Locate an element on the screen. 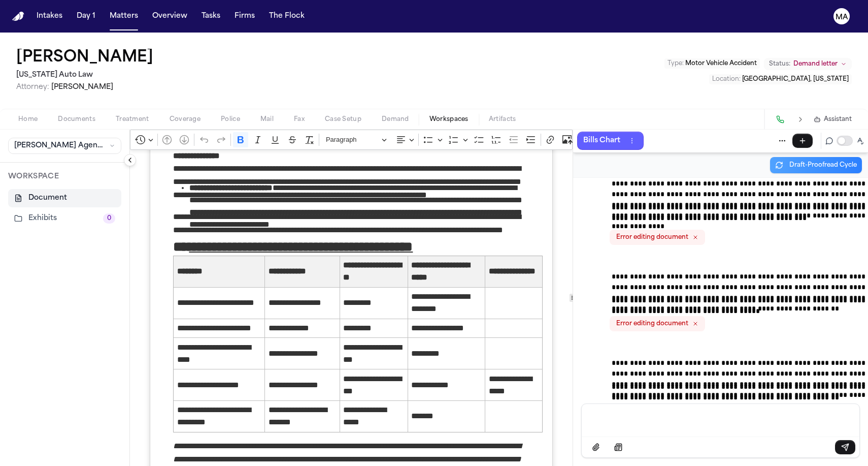 Image resolution: width=868 pixels, height=466 pixels. span: Case Setup is located at coordinates (343, 120).